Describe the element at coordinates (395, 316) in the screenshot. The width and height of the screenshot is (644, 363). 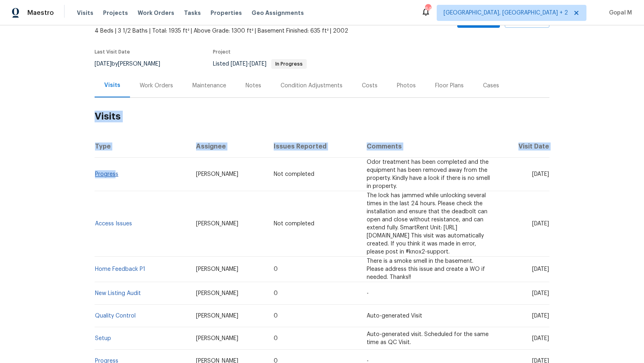
I see `span: Auto-generated Visit` at that location.